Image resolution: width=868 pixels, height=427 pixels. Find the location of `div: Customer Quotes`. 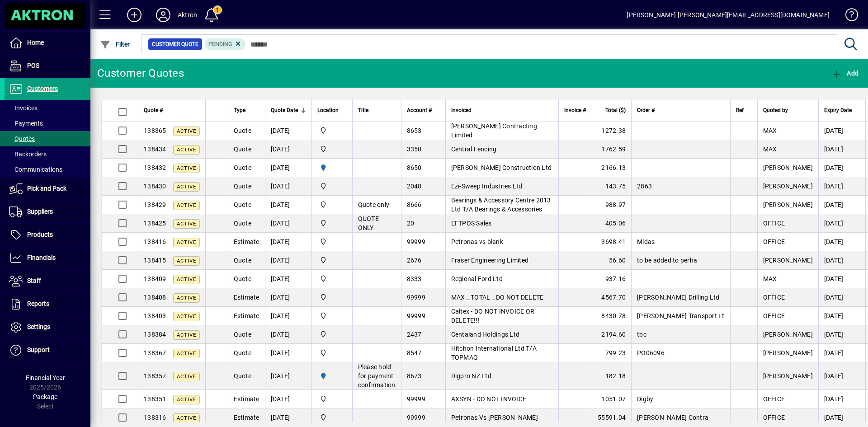

div: Customer Quotes is located at coordinates (141, 73).